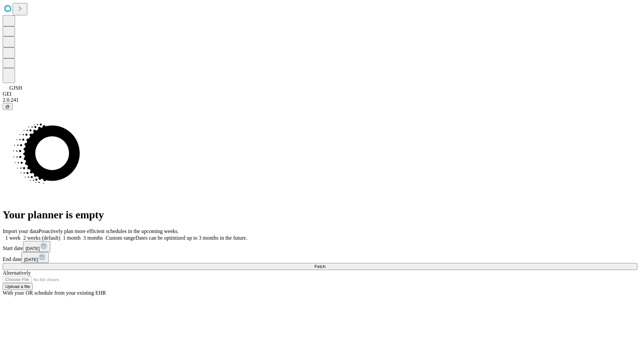 This screenshot has width=640, height=360. I want to click on h1: Your planner is empty, so click(320, 215).